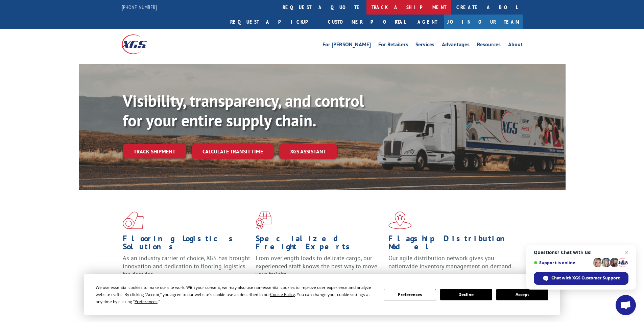 This screenshot has width=644, height=322. What do you see at coordinates (626, 305) in the screenshot?
I see `div: Open chat` at bounding box center [626, 305].